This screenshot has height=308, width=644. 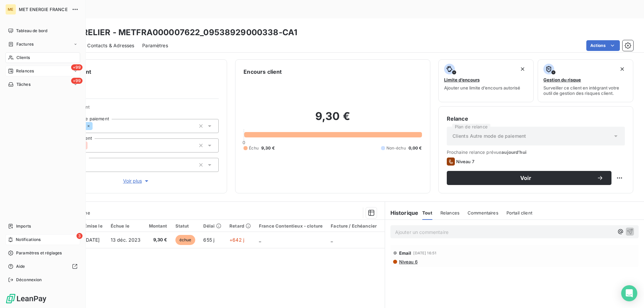 I want to click on h6: Encours client, so click(x=262, y=72).